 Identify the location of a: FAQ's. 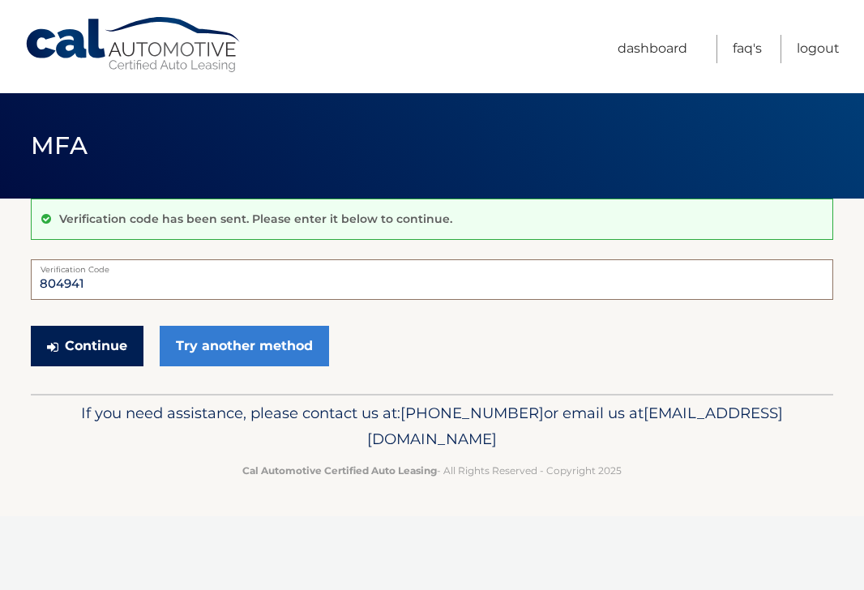
(747, 49).